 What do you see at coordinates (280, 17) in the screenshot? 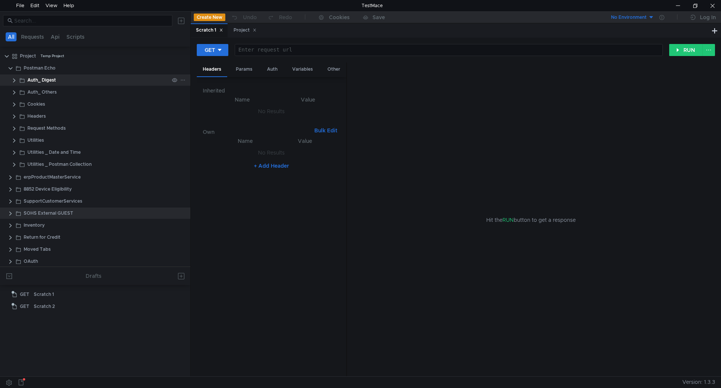
I see `button: Redo` at bounding box center [280, 17].